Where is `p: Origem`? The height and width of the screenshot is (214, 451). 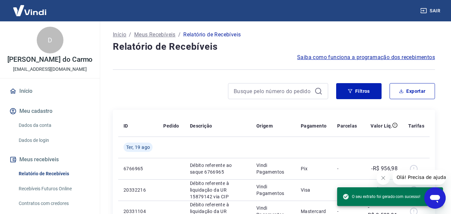 p: Origem is located at coordinates (265, 126).